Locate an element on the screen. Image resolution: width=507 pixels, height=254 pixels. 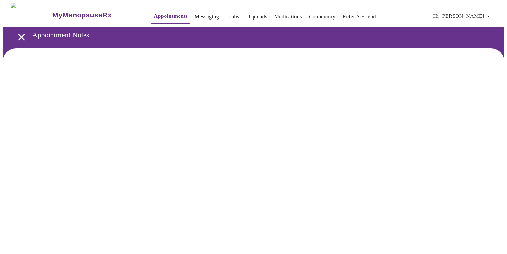
a: Appointments is located at coordinates (170, 16).